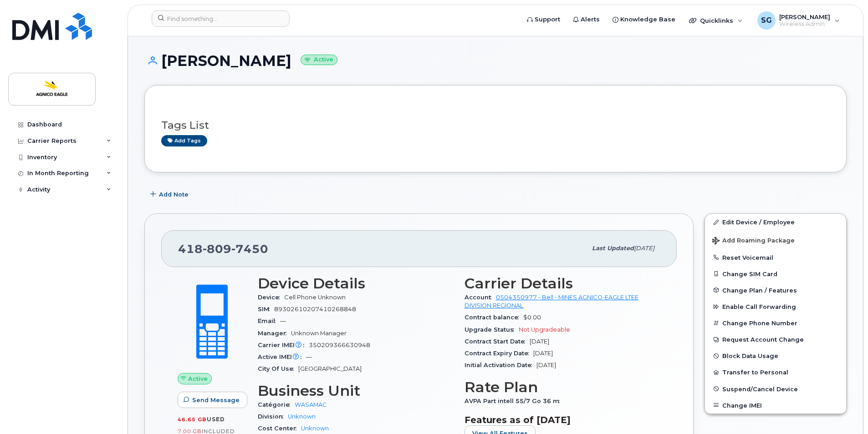 The height and width of the screenshot is (434, 868). Describe the element at coordinates (274, 333) in the screenshot. I see `span: Manager` at that location.